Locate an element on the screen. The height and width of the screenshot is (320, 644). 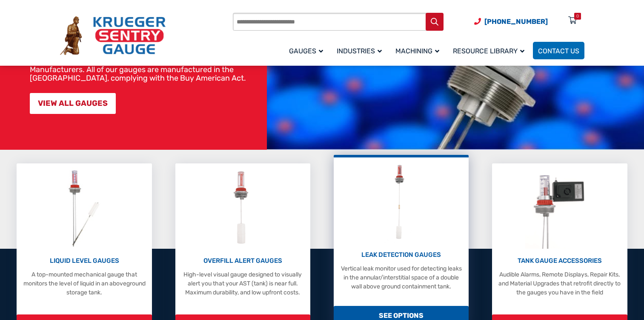
img: Tank Gauge Accessories is located at coordinates (559, 208).